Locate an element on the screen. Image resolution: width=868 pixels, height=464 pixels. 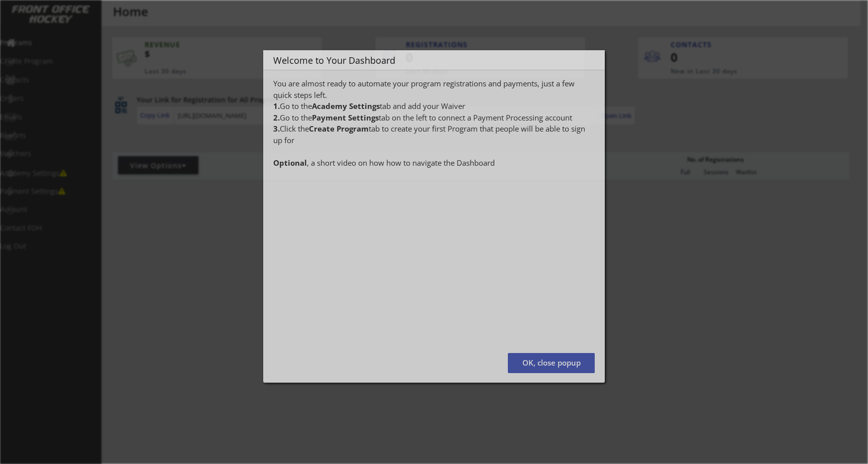
strong: Optional is located at coordinates (290, 163).